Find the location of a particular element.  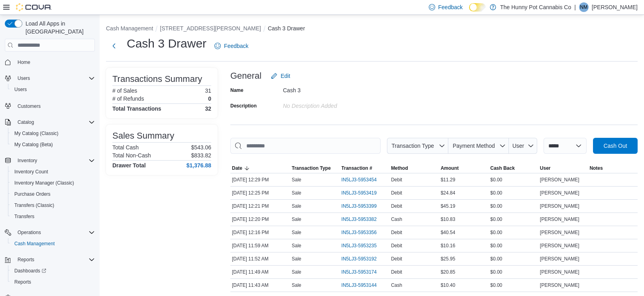

a: Inventory Manager (Classic) is located at coordinates (44, 183).